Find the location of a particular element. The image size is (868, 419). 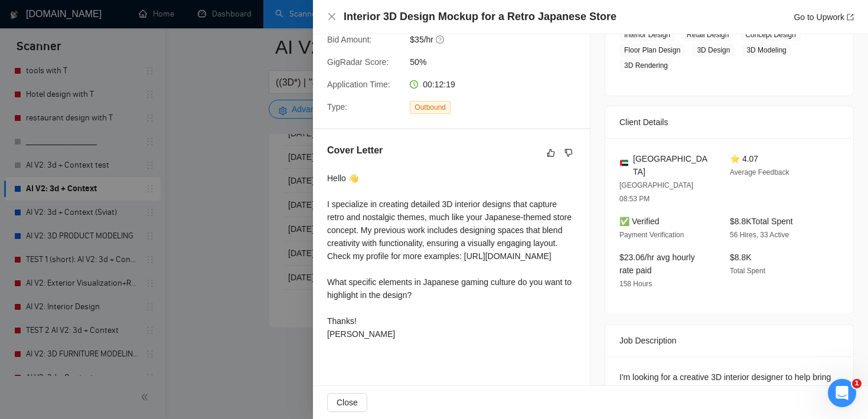

a: Go to Upworkexport is located at coordinates (824, 17).